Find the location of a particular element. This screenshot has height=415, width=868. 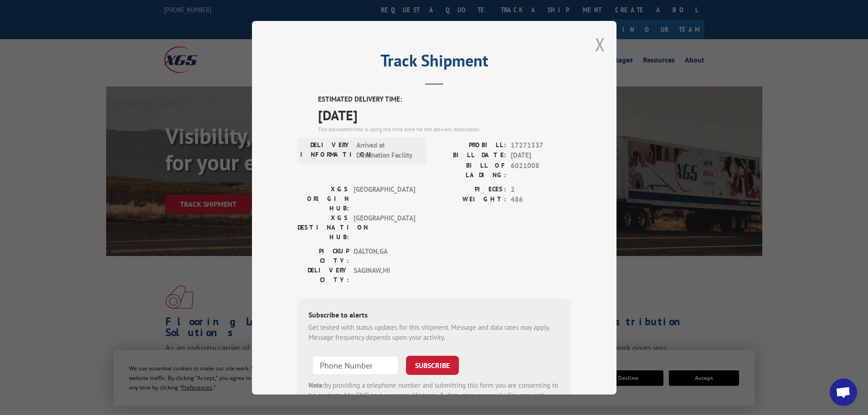

label: PICKUP CITY: is located at coordinates (323, 255).